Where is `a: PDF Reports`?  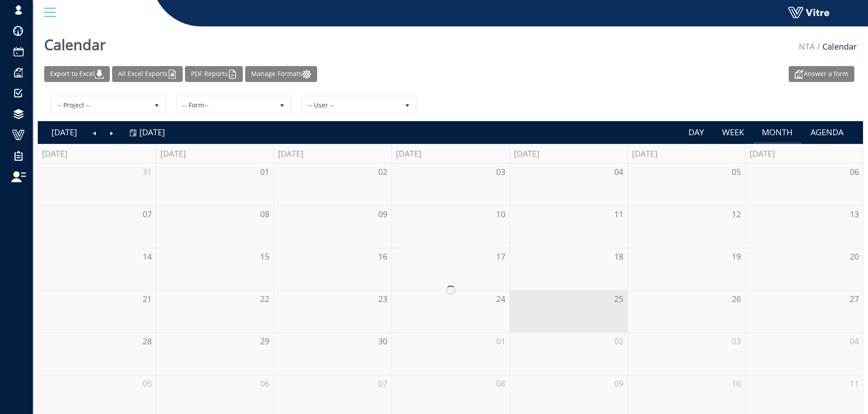
a: PDF Reports is located at coordinates (214, 74).